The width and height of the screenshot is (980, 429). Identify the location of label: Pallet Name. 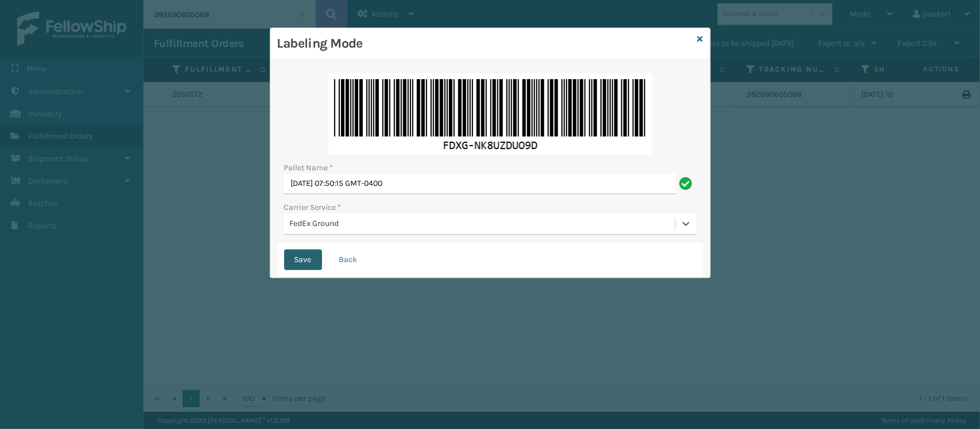
(309, 168).